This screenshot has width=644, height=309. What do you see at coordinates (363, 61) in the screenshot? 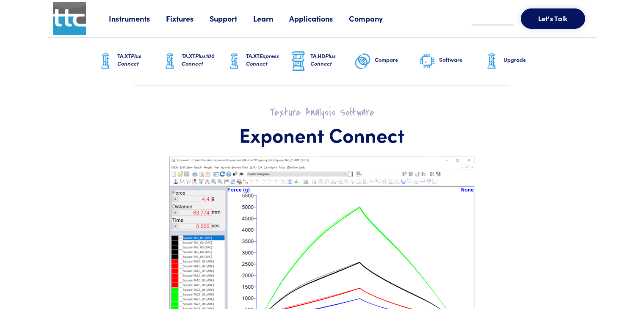
I see `img: compare-graphic.png` at bounding box center [363, 61].